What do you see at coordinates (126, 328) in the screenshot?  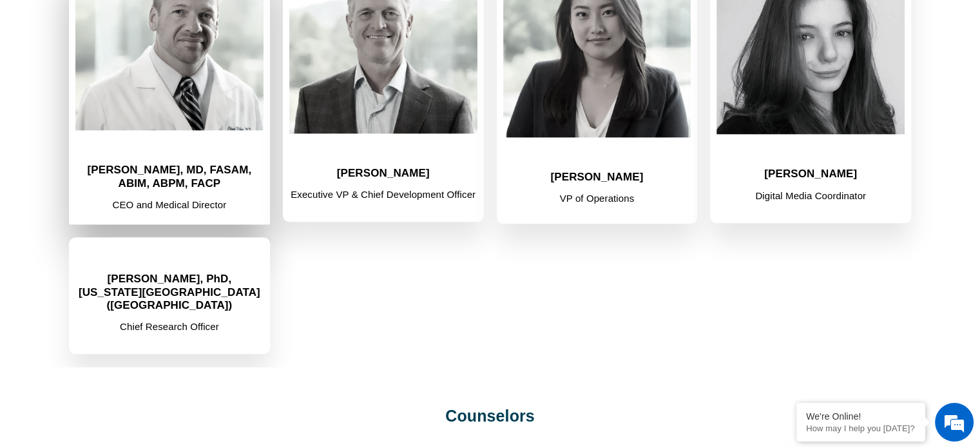 I see `textarea: Type your message and hit 'Enter'` at bounding box center [126, 328].